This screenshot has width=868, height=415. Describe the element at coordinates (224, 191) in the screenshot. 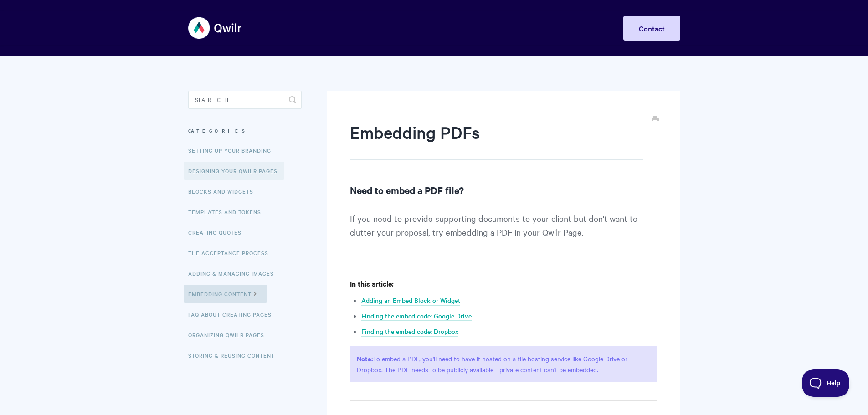

I see `a: Blocks and Widgets` at that location.